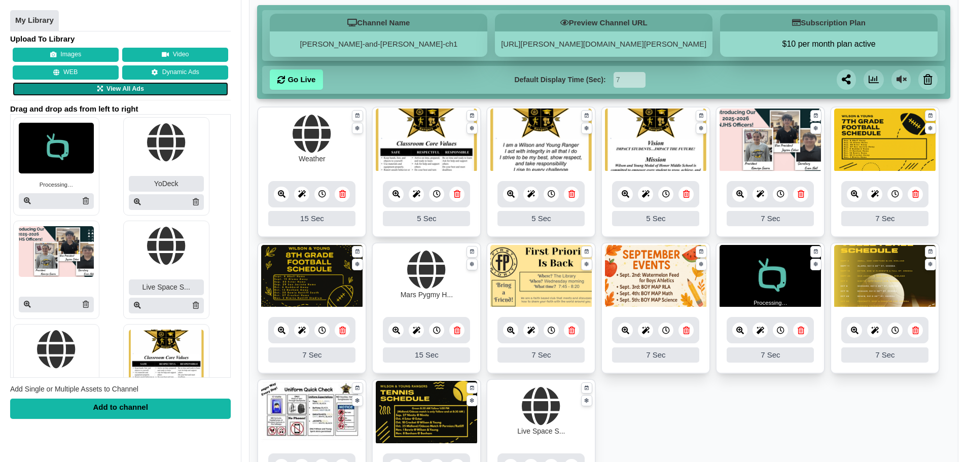  I want to click on img: 1802.340 kb, so click(426, 140).